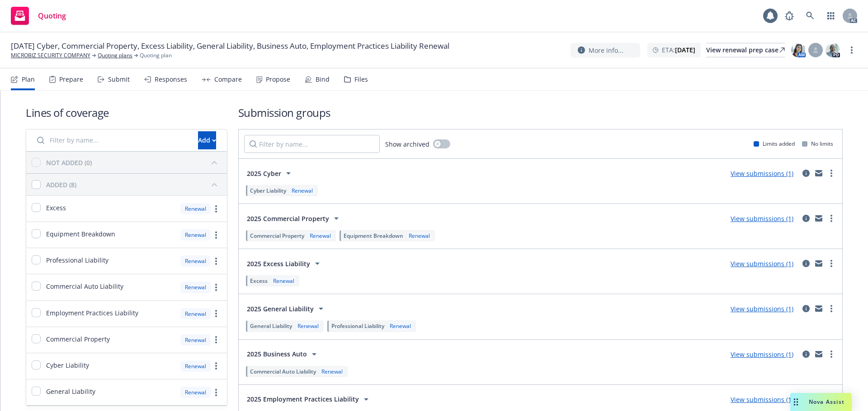 This screenshot has height=411, width=868. Describe the element at coordinates (280, 308) in the screenshot. I see `span: 2025 General Liability` at that location.